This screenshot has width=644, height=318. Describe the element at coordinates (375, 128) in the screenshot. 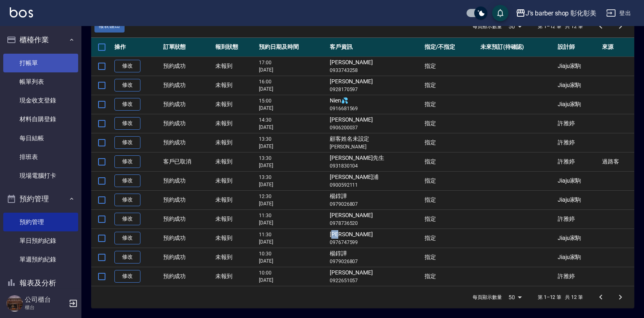

I see `p: 0906200037` at that location.